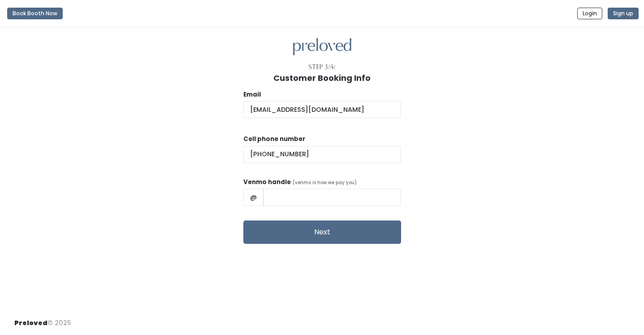  I want to click on div: © 2025, so click(43, 319).